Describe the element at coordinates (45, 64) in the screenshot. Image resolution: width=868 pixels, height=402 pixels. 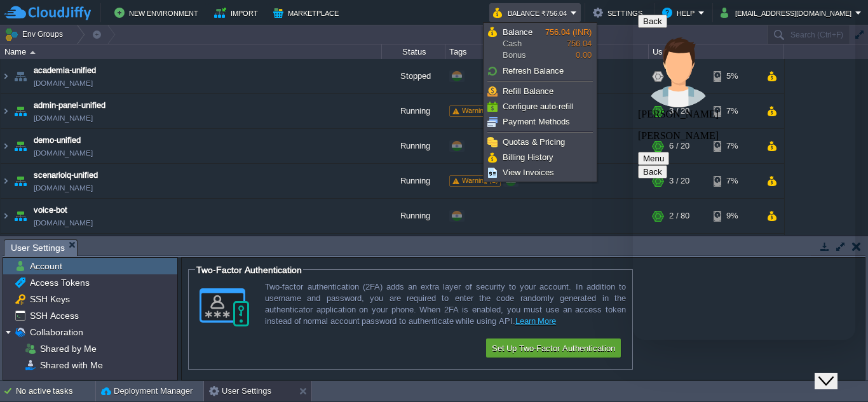
I see `div: Pawan Maithil` at that location.